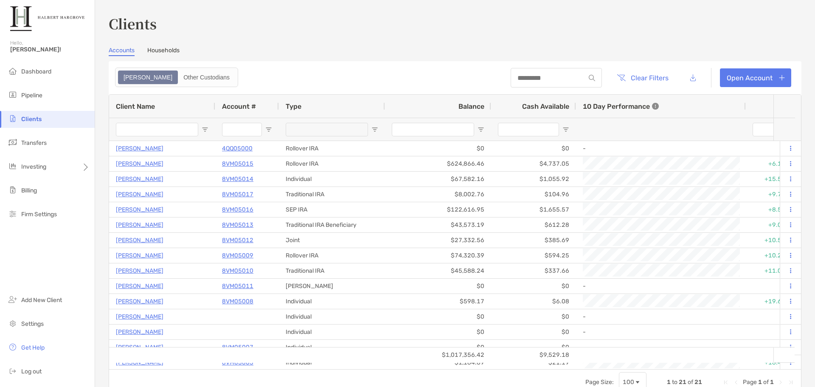  What do you see at coordinates (238, 255) in the screenshot?
I see `a: 8VM05009` at bounding box center [238, 255].